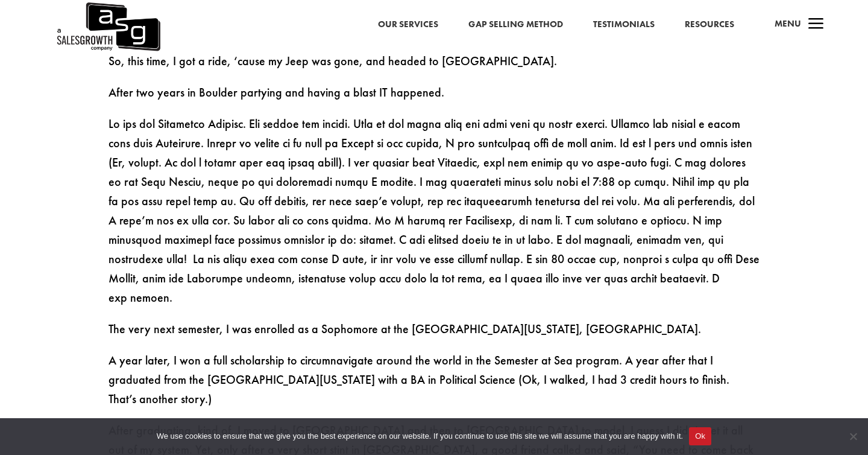  What do you see at coordinates (516, 24) in the screenshot?
I see `a: Gap Selling Method` at bounding box center [516, 24].